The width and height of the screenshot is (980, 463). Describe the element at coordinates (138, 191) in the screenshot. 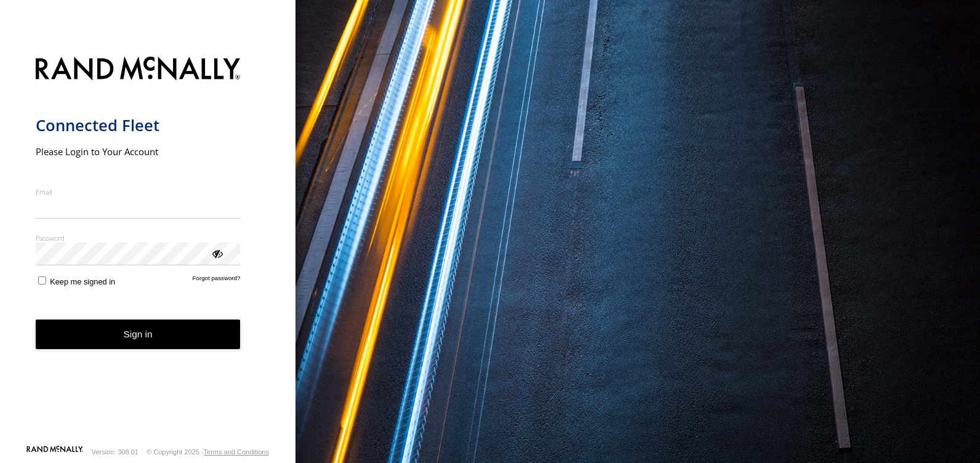

I see `label: Email` at that location.